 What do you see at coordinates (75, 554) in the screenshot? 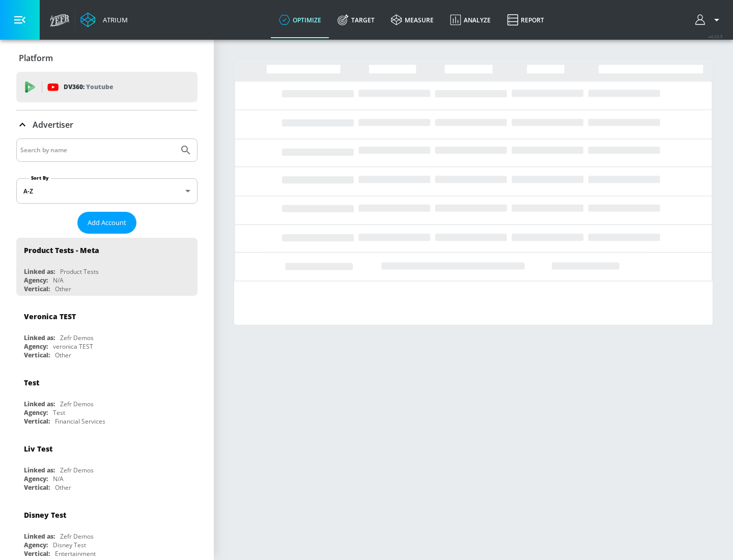
I see `div: Entertainment` at bounding box center [75, 554].